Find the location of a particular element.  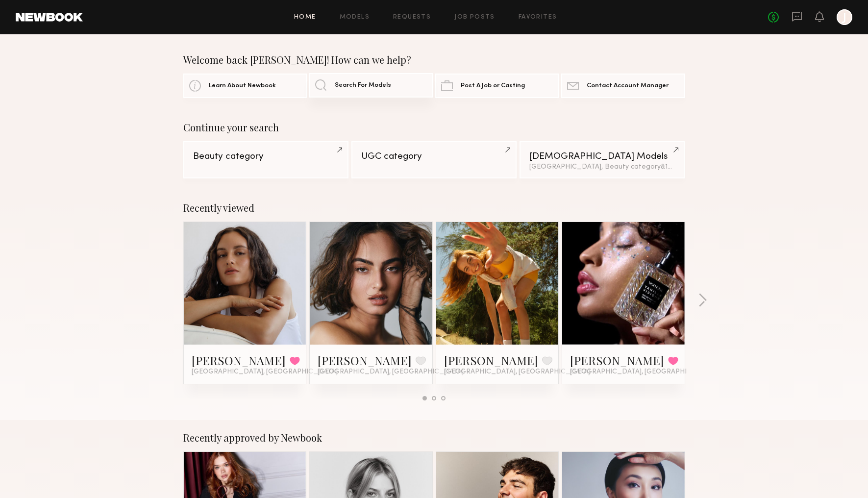

a: J is located at coordinates (845, 17).